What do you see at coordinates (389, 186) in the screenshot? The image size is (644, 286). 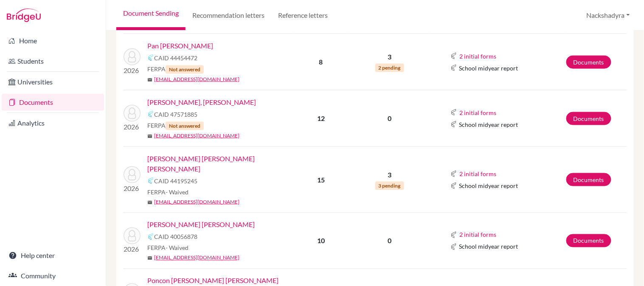 I see `span: 3 pending` at bounding box center [389, 186].